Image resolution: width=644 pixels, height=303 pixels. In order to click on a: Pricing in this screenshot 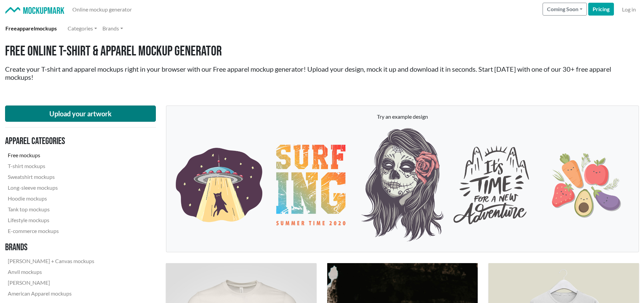, I will do `click(601, 9)`.